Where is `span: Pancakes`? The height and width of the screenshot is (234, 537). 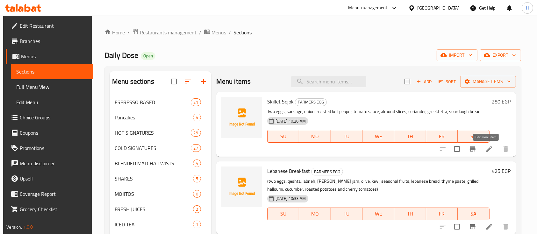
span: Pancakes is located at coordinates (154, 118).